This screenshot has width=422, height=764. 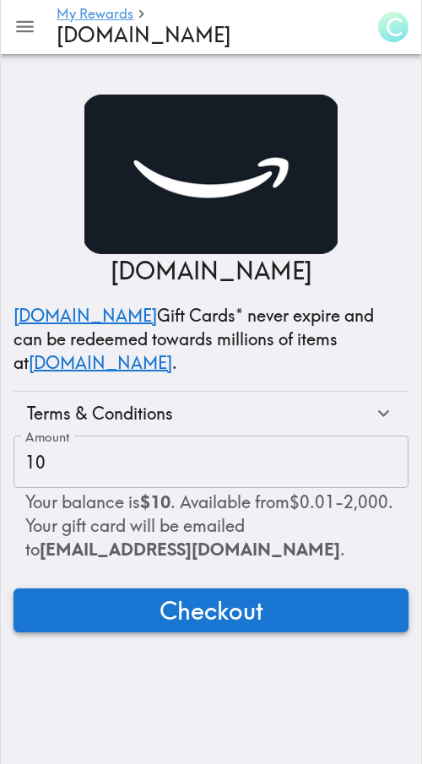 I want to click on a: My Rewards, so click(x=95, y=14).